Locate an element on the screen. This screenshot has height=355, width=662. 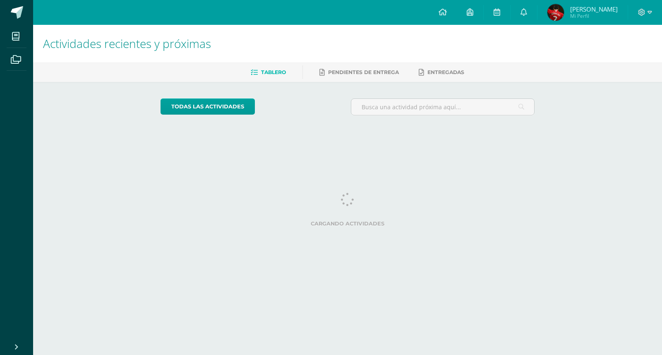
input: Busca una actividad próxima aquí... is located at coordinates (442, 107).